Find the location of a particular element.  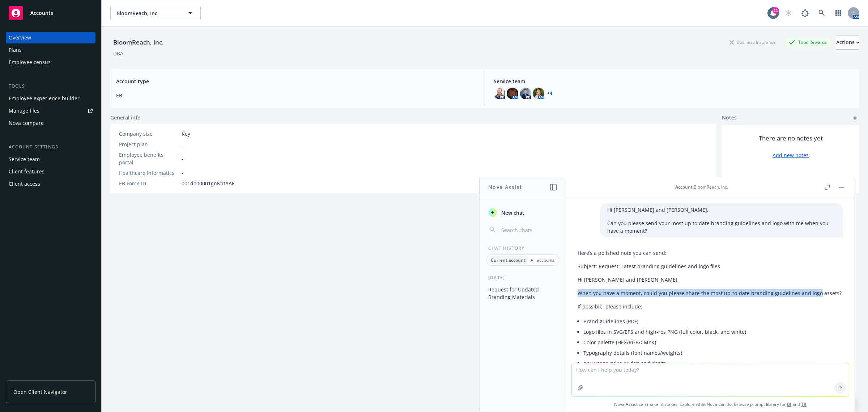

li: Logo files in SVG/EPS and high‑res PNG (full color, black, and white) is located at coordinates (713, 331).